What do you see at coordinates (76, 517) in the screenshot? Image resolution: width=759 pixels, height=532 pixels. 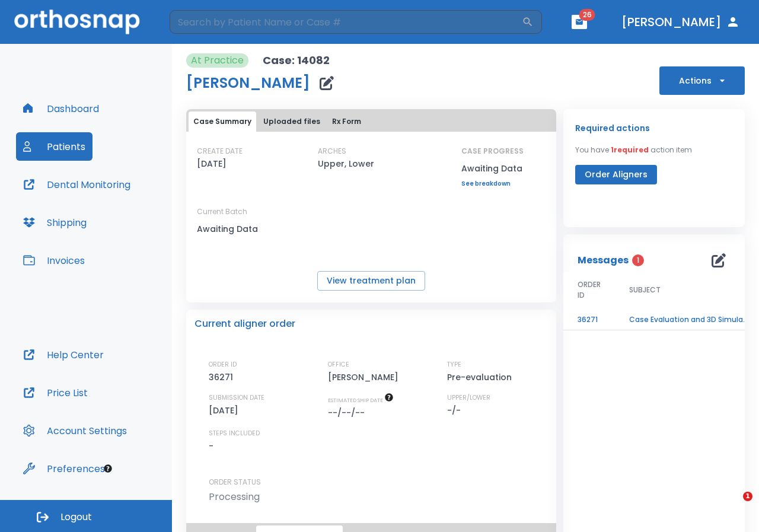 I see `span: Logout` at bounding box center [76, 517].